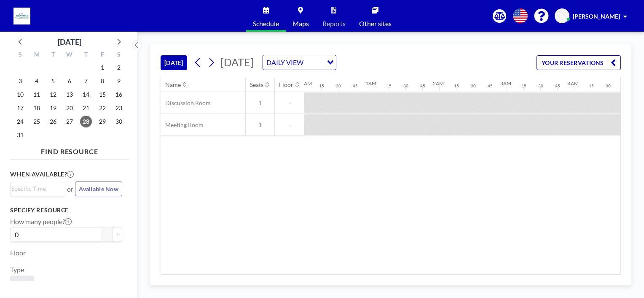 The height and width of the screenshot is (298, 644). What do you see at coordinates (20, 135) in the screenshot?
I see `span: Sunday, August 31, 2025` at bounding box center [20, 135].